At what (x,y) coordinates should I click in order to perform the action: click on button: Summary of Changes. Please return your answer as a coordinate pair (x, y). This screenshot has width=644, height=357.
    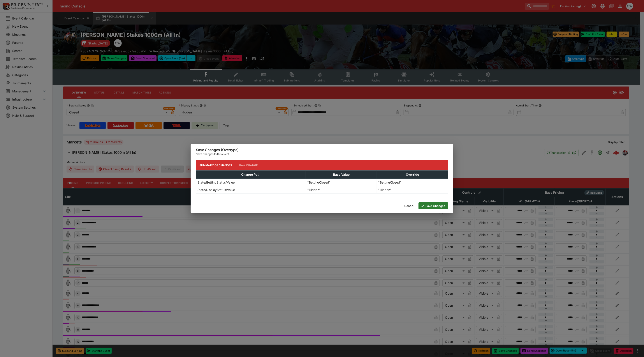
    Looking at the image, I should click on (216, 165).